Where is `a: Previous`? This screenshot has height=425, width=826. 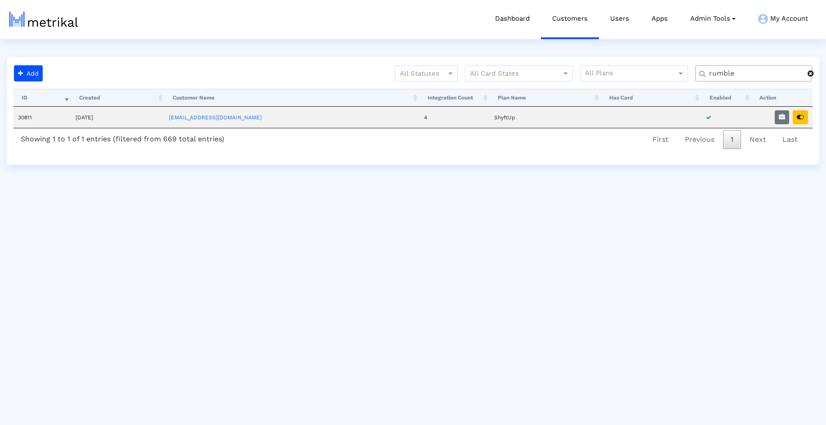
a: Previous is located at coordinates (700, 139).